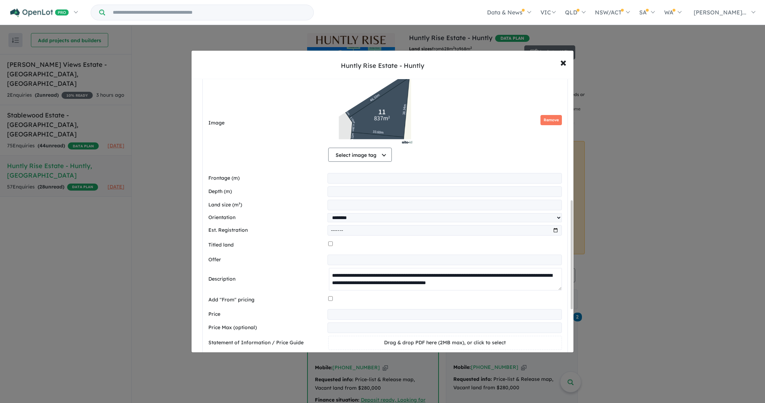  I want to click on label: Titled land, so click(267, 245).